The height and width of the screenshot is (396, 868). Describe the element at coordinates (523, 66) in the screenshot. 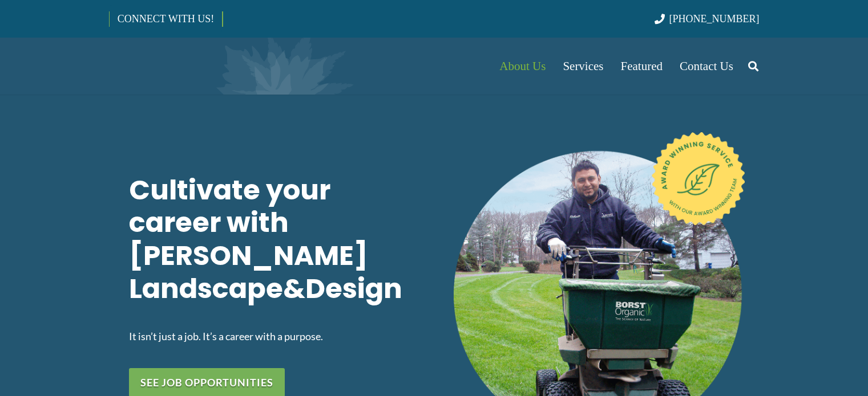

I see `a: About Us` at that location.